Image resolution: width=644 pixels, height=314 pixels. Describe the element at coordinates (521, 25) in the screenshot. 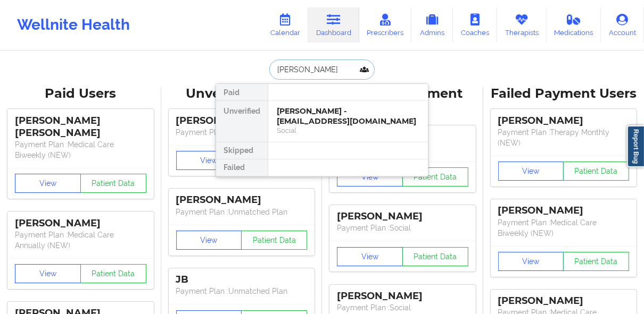

I see `a: Therapists` at that location.